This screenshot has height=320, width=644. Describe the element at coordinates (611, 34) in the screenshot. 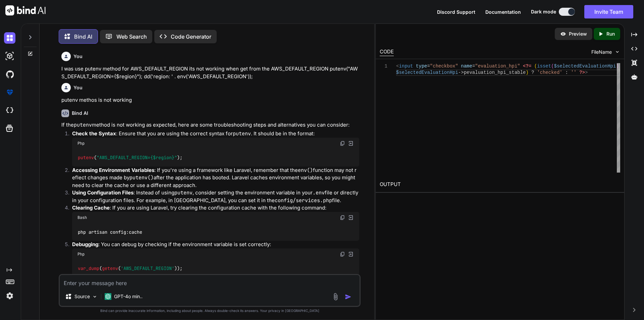

I see `p: Run` at that location.